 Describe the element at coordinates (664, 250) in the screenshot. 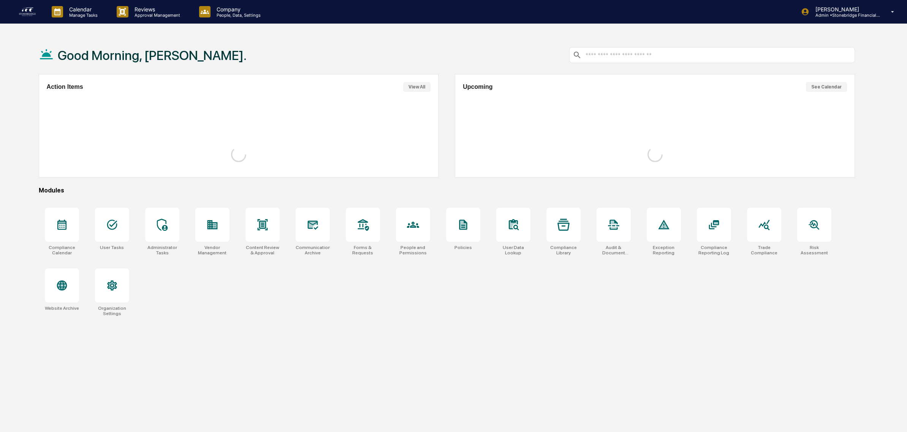

I see `div: Exception Reporting` at that location.